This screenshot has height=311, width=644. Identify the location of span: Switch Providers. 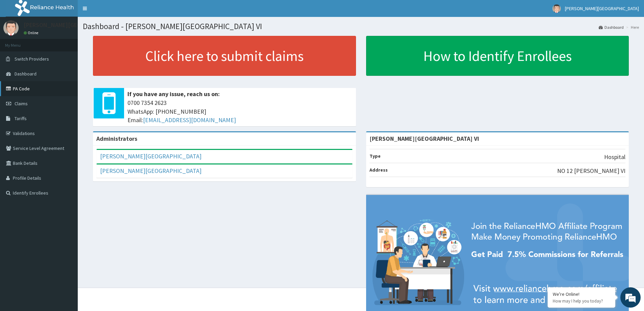
(31, 59).